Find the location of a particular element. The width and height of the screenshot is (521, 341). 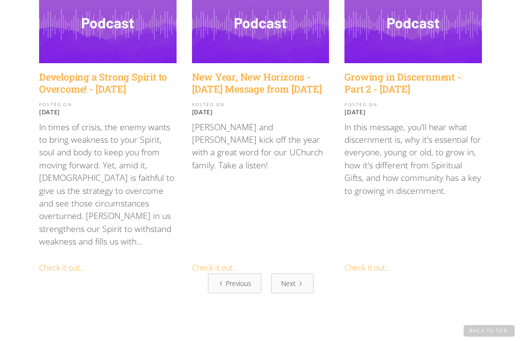

div: List is located at coordinates (260, 283).